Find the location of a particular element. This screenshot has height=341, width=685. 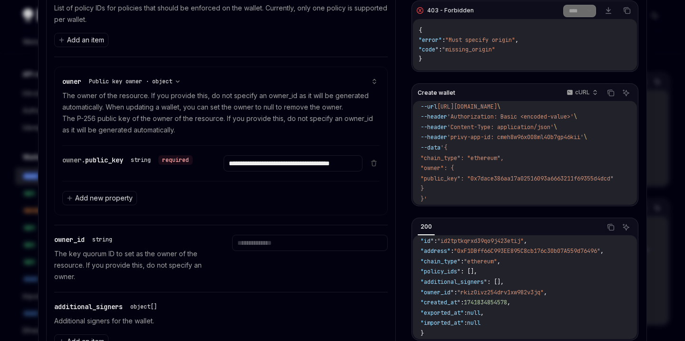

span: 'Authorization: Basic <encoded-value>' is located at coordinates (511, 117).